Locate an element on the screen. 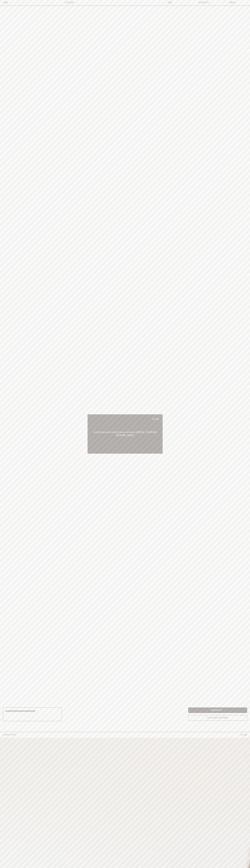 The width and height of the screenshot is (250, 868). h3: Price is located at coordinates (238, 3).